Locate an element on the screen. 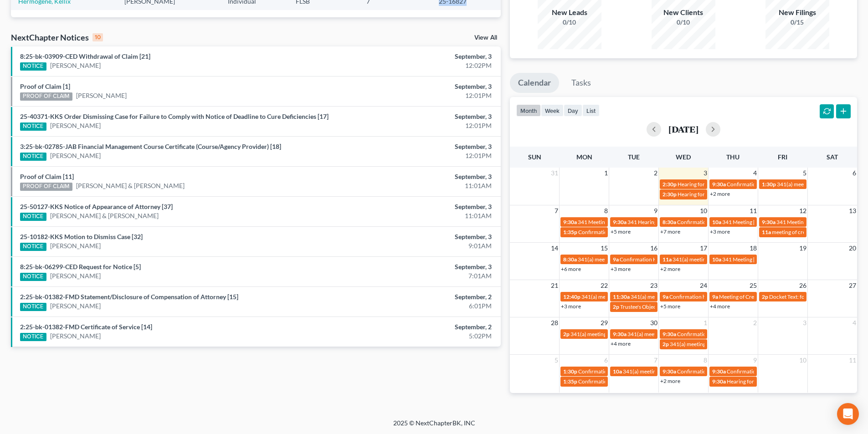 This screenshot has height=434, width=868. span: 9 is located at coordinates (656, 211).